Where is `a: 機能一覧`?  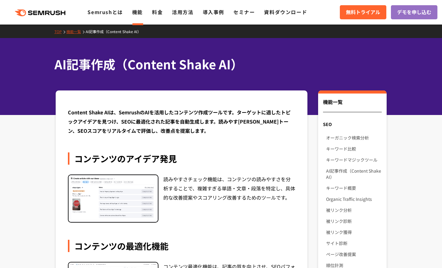
a: 機能一覧 is located at coordinates (76, 31).